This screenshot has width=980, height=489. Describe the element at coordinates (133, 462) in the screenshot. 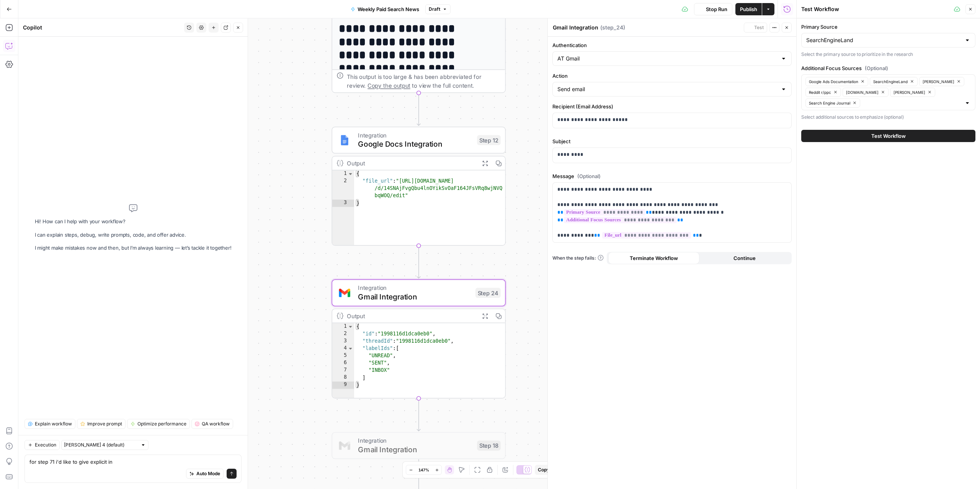

I see `textarea: for step 71 i'd like to give explicit in` at that location.